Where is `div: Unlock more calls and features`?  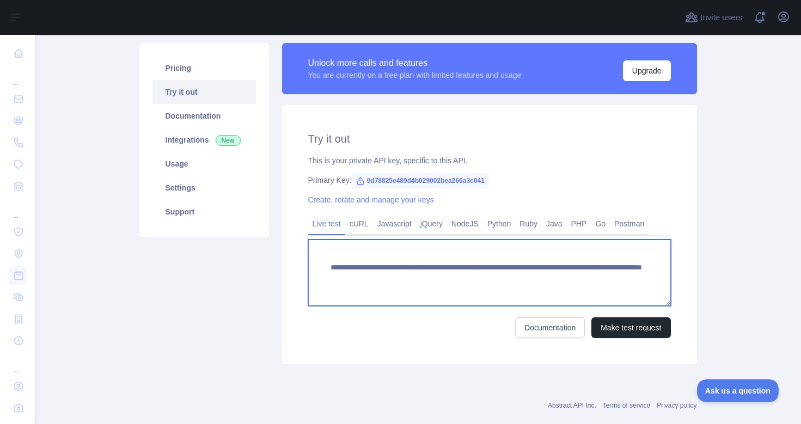 div: Unlock more calls and features is located at coordinates (415, 63).